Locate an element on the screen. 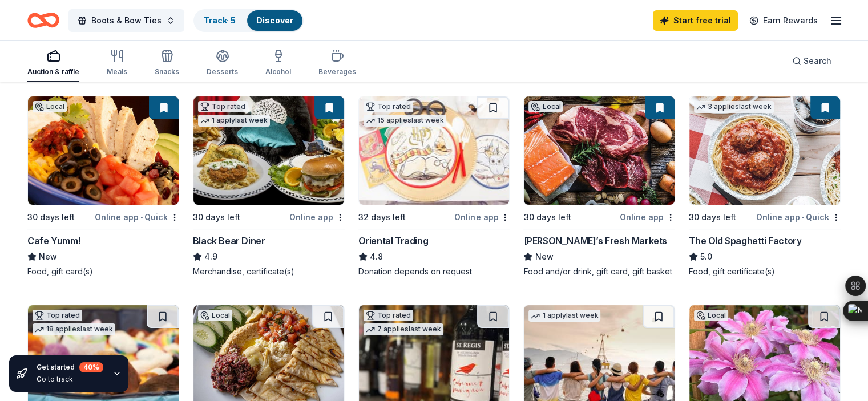  div: Oriental Trading is located at coordinates (393, 241).